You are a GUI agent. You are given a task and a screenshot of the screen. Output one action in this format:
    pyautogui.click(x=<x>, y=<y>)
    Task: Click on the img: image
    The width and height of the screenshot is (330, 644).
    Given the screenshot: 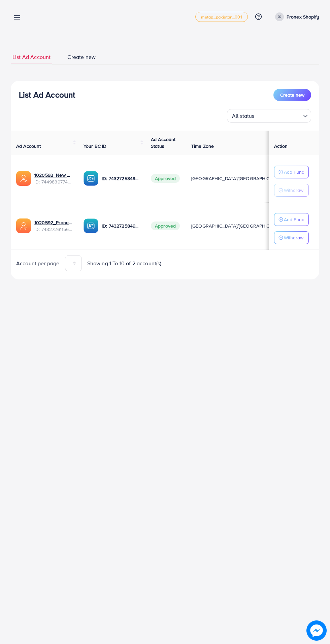 What is the action you would take?
    pyautogui.click(x=316, y=630)
    